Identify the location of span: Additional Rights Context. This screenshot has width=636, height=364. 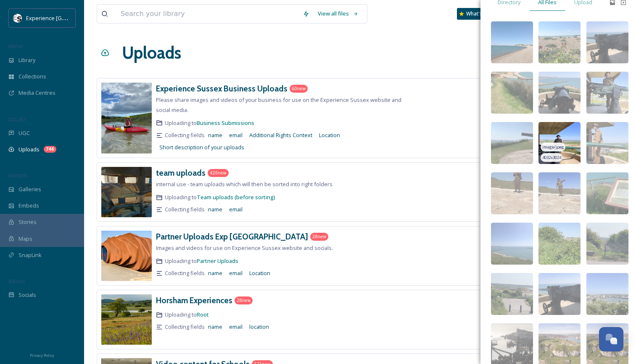
(281, 135).